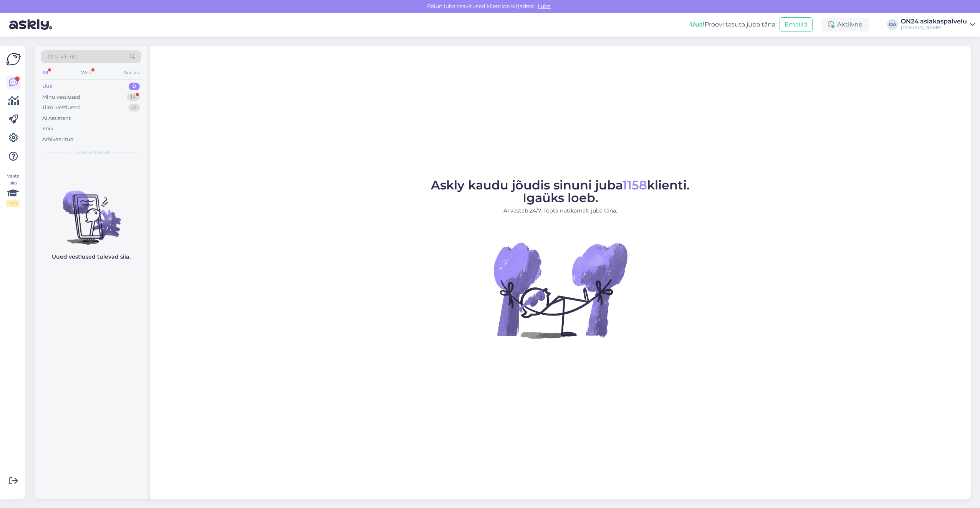 The image size is (980, 508). I want to click on span: Otsi kliente, so click(63, 56).